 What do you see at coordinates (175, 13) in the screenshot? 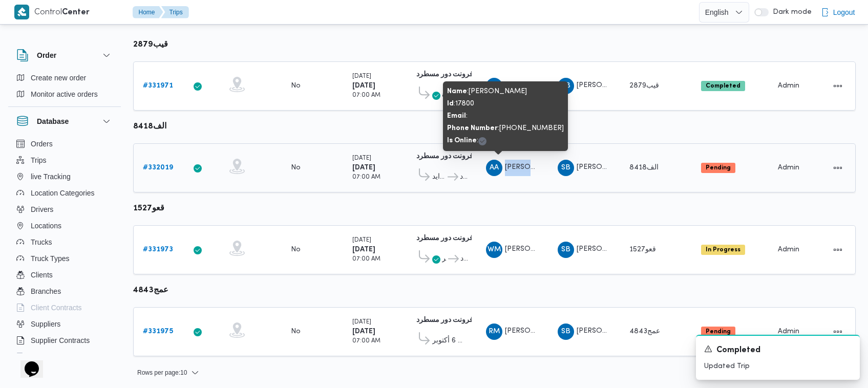
I see `button: Trips` at bounding box center [175, 13].